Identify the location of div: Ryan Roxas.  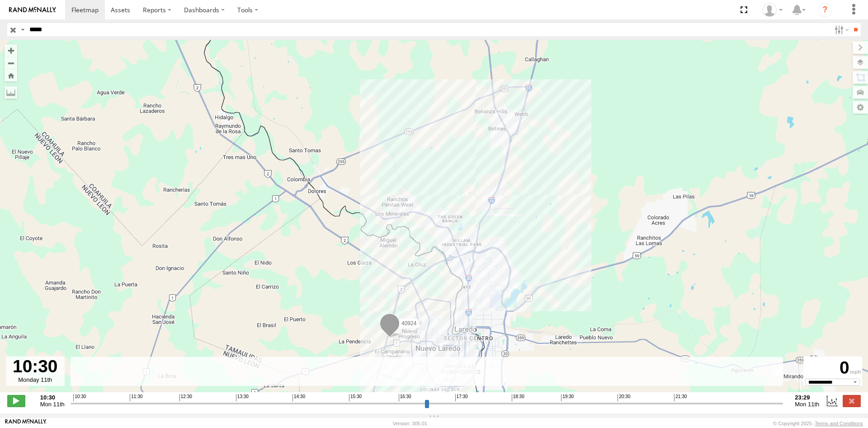
(772, 10).